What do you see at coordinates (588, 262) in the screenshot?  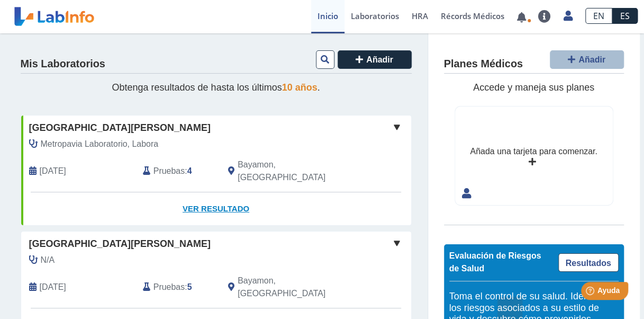 I see `a: Resultados` at bounding box center [588, 262].